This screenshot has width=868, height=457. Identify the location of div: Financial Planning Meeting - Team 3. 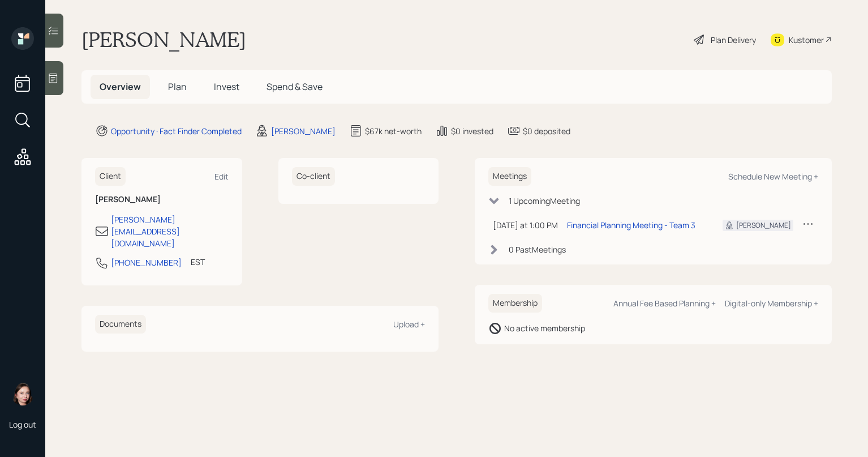
(632, 225).